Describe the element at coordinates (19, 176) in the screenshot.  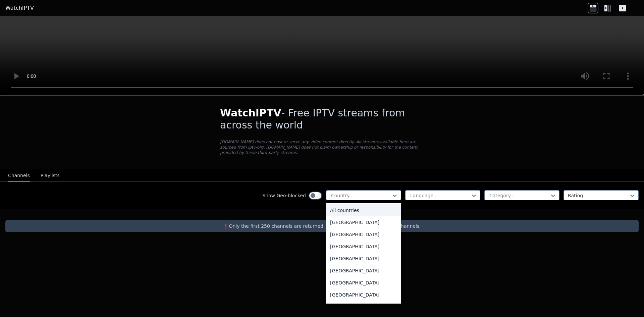
I see `button: Channels` at that location.